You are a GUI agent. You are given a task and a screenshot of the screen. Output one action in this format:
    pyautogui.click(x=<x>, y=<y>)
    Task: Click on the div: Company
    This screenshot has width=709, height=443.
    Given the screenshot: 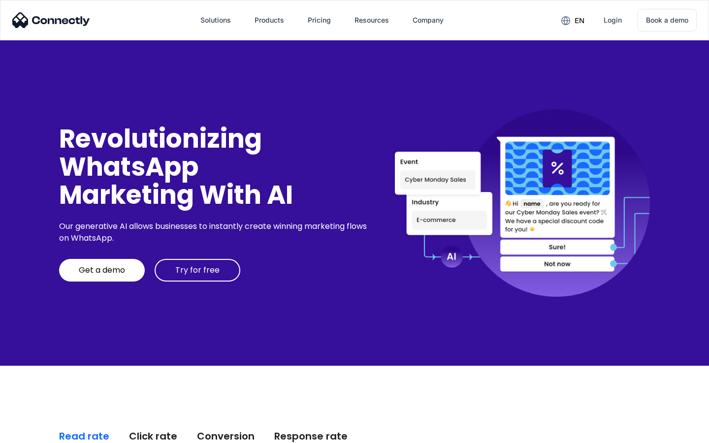 What is the action you would take?
    pyautogui.click(x=428, y=20)
    